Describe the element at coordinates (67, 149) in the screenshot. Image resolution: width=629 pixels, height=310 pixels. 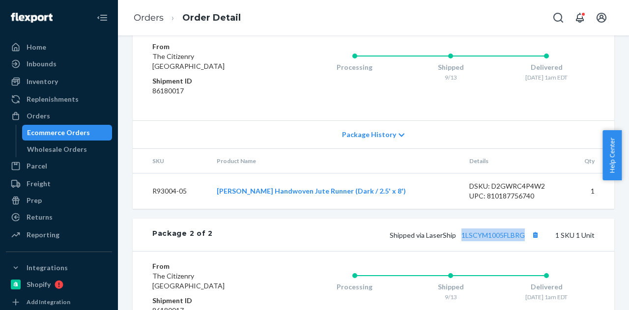
I see `a: Wholesale Orders` at that location.